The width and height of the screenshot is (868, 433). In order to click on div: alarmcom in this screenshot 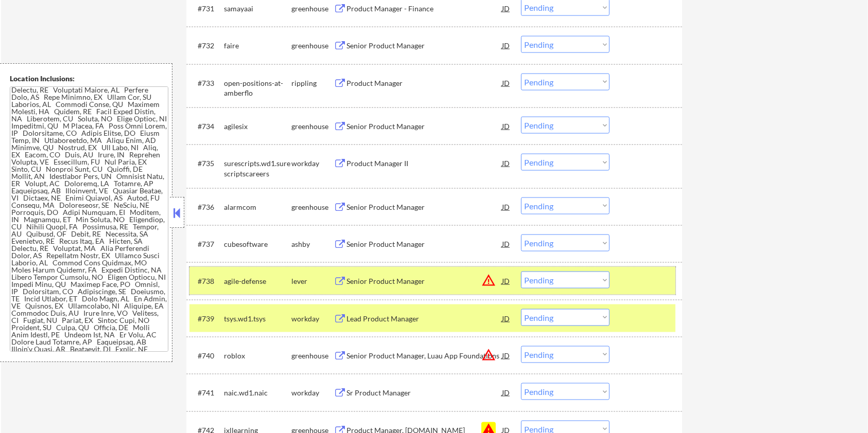, I will do `click(257, 208)`.